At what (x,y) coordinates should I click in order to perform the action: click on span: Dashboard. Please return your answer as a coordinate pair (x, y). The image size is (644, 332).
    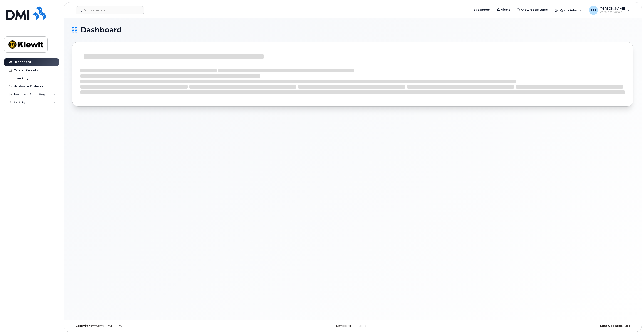
    Looking at the image, I should click on (101, 30).